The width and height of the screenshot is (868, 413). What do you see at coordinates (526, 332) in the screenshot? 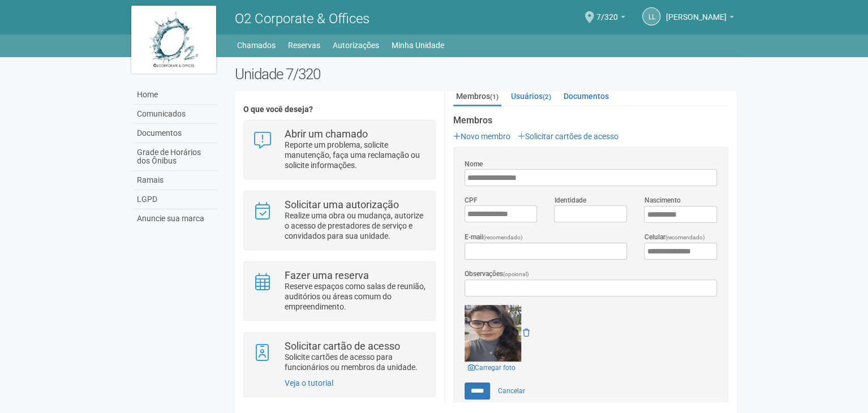
I see `a: Remover` at bounding box center [526, 332].